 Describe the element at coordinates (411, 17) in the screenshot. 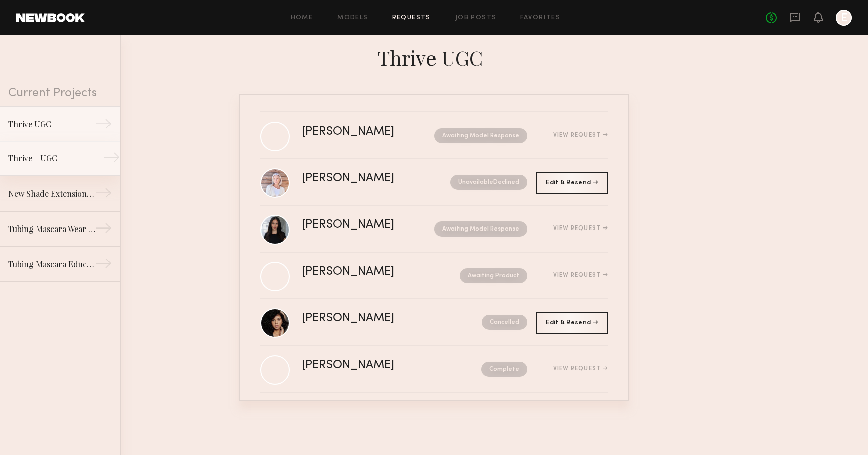

I see `a: Requests` at that location.